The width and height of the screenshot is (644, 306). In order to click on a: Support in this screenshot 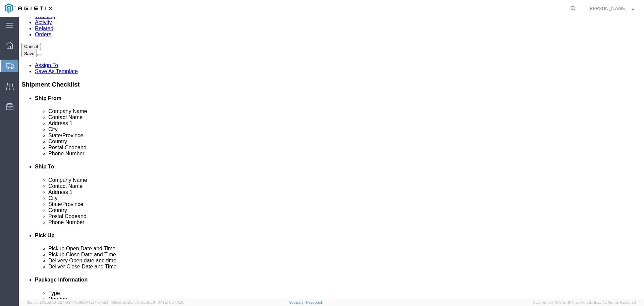, I will do `click(298, 302)`.